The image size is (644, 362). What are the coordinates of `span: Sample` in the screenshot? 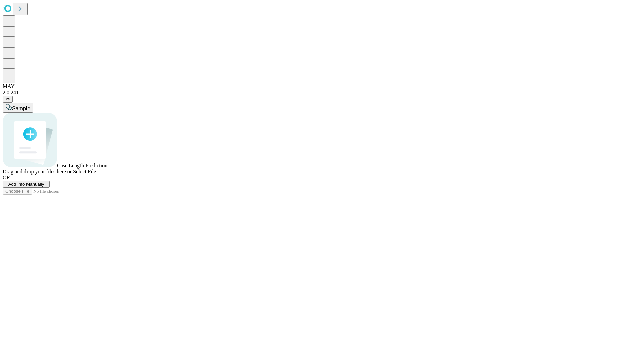 It's located at (21, 108).